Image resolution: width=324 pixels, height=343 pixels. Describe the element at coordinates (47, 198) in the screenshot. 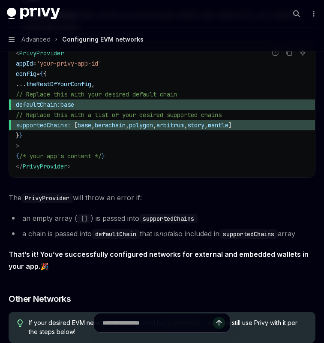

I see `code: PrivyProvider` at that location.